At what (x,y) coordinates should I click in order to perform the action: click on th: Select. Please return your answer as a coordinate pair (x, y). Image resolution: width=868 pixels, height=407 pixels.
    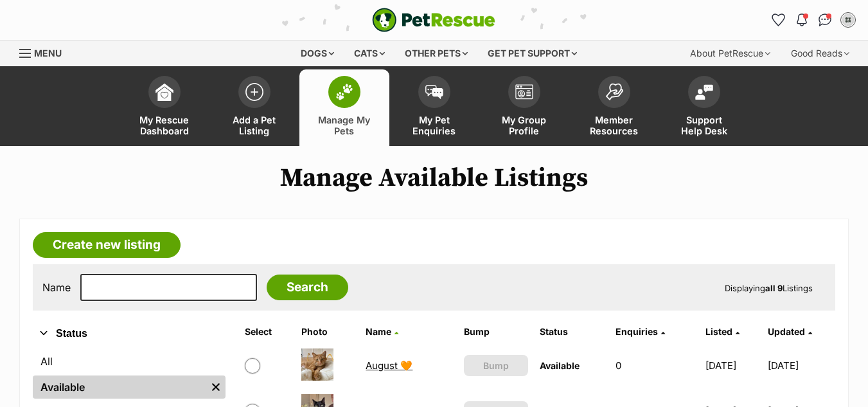
    Looking at the image, I should click on (267, 332).